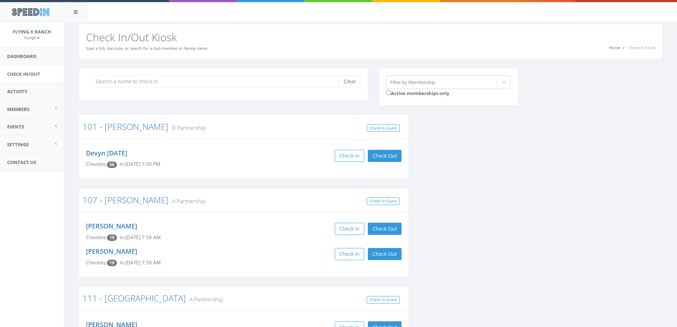 The width and height of the screenshot is (677, 327). I want to click on span: Settings, so click(18, 144).